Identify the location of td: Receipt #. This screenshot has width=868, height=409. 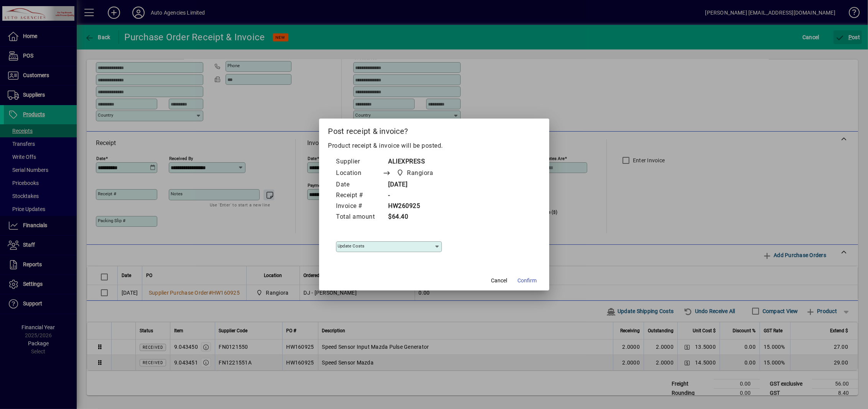
(360, 196).